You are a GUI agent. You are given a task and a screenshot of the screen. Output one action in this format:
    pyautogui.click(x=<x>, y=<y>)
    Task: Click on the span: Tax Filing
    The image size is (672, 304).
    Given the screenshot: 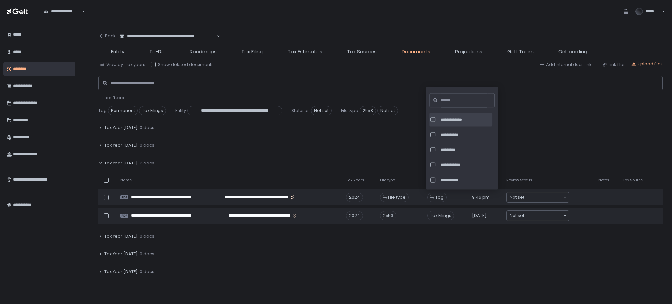 What is the action you would take?
    pyautogui.click(x=252, y=52)
    